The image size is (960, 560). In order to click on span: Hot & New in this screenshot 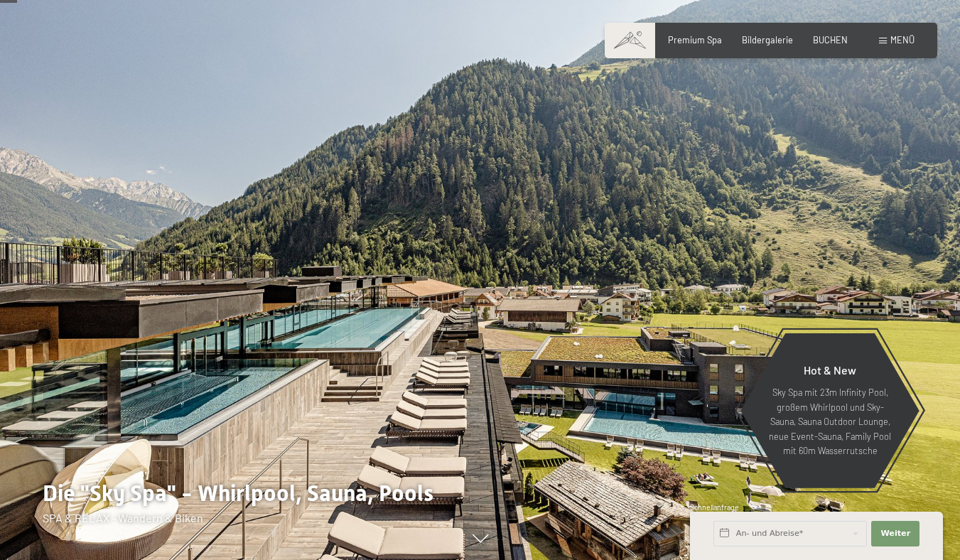, I will do `click(830, 369)`.